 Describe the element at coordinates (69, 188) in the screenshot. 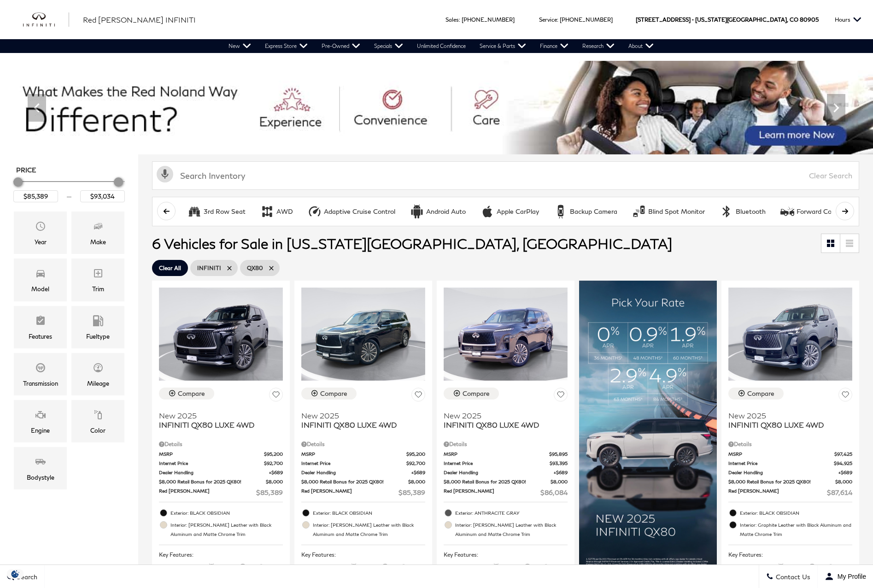

I see `div: Price` at that location.